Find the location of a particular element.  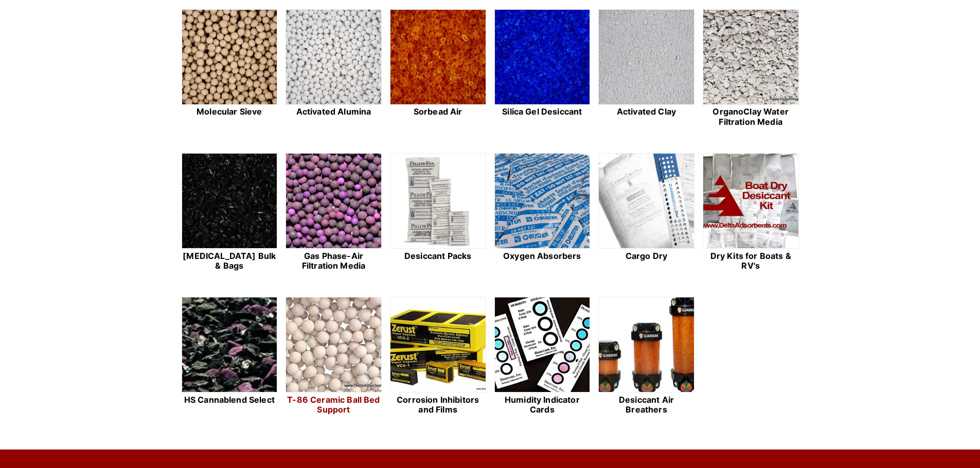

h2: T-86 Ceramic Ball Bed Support is located at coordinates (333, 405).